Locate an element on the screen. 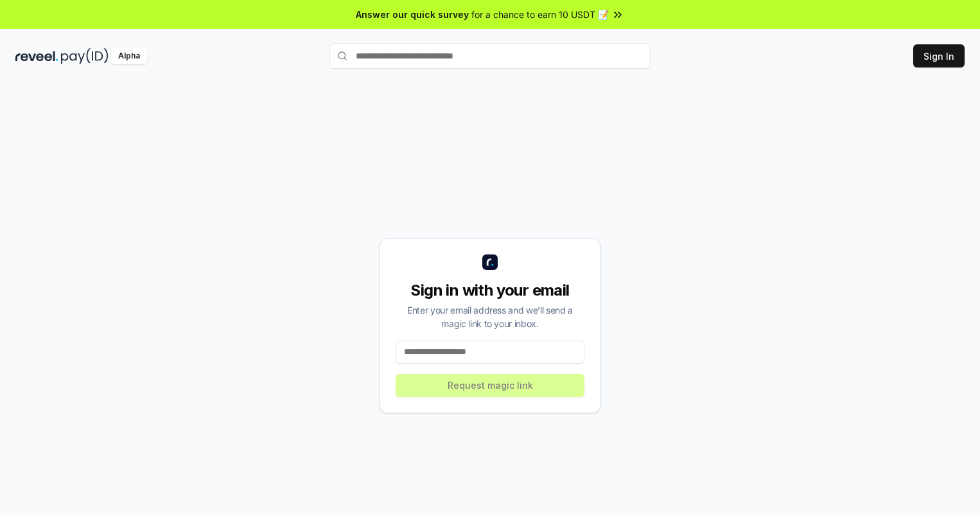 The height and width of the screenshot is (516, 980). img: pay_id is located at coordinates (85, 56).